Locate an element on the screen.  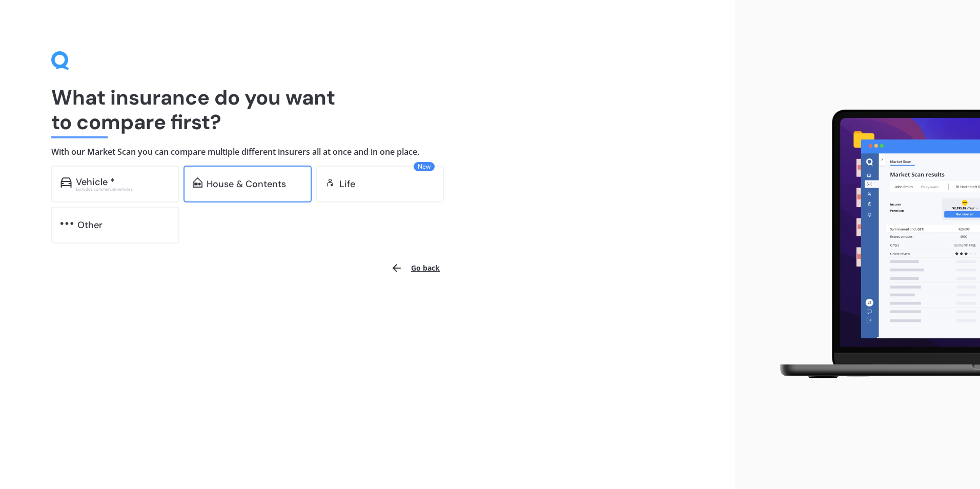
button: Go back is located at coordinates (415, 269).